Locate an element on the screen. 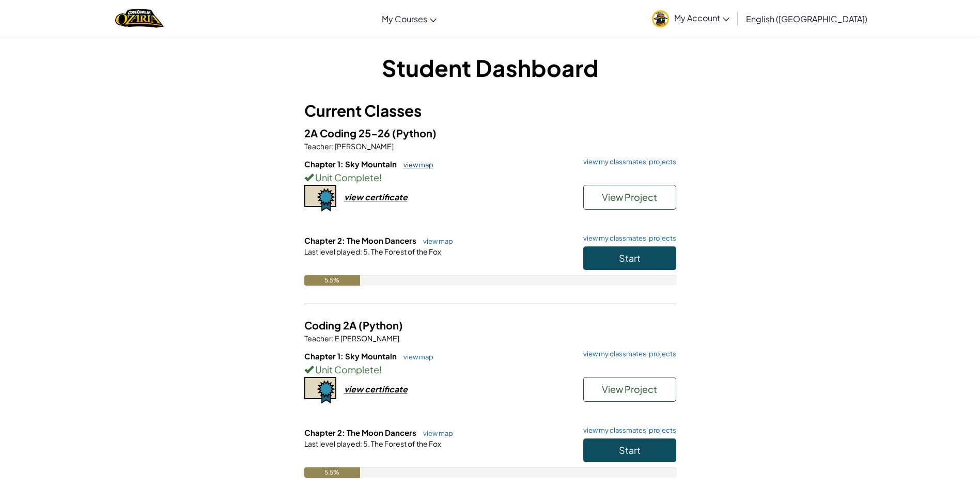 The image size is (980, 489). span: 2A Coding 25-26 is located at coordinates (348, 133).